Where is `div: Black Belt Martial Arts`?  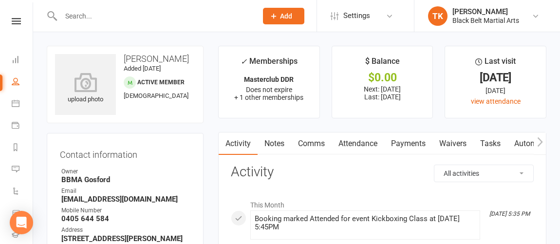
div: Black Belt Martial Arts is located at coordinates (485, 20).